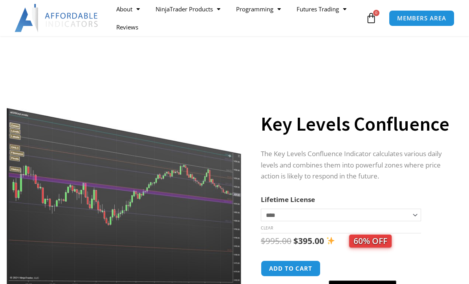  I want to click on bdi: 995.00, so click(276, 241).